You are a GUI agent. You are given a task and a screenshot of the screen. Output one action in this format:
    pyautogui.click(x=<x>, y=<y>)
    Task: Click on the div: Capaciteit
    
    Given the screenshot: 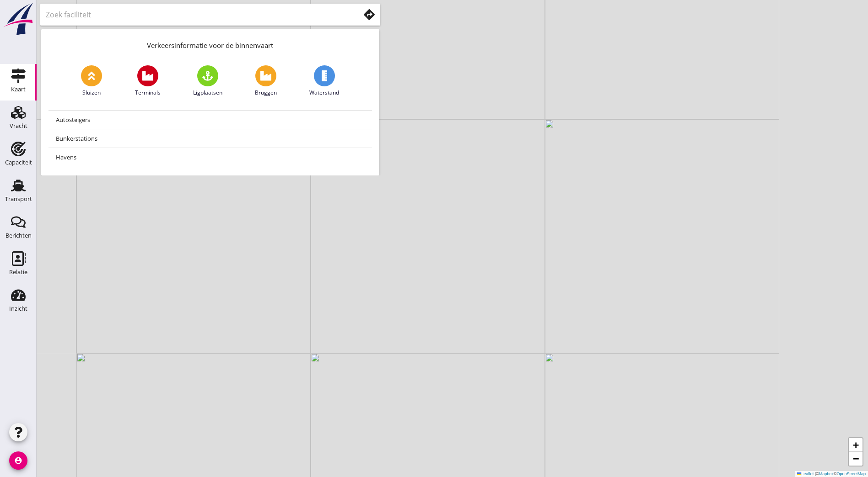 What is the action you would take?
    pyautogui.click(x=18, y=162)
    